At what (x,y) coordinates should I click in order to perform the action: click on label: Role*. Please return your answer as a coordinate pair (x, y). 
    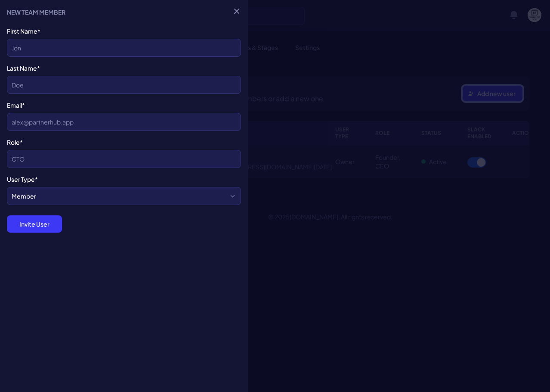
    Looking at the image, I should click on (124, 142).